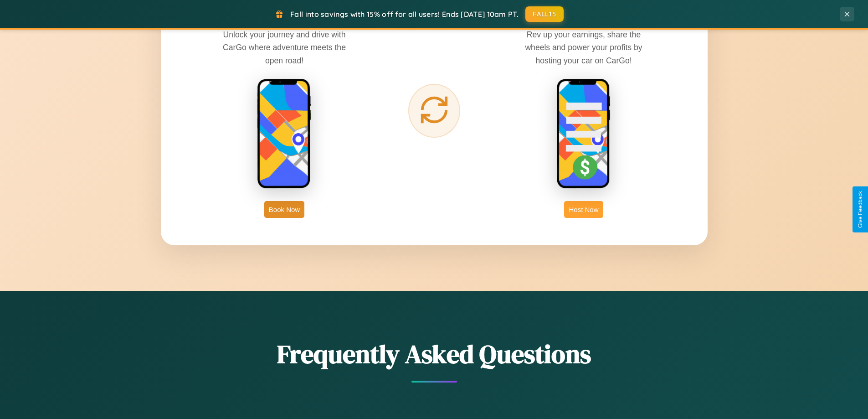  What do you see at coordinates (284, 209) in the screenshot?
I see `button: Book Now` at bounding box center [284, 209].